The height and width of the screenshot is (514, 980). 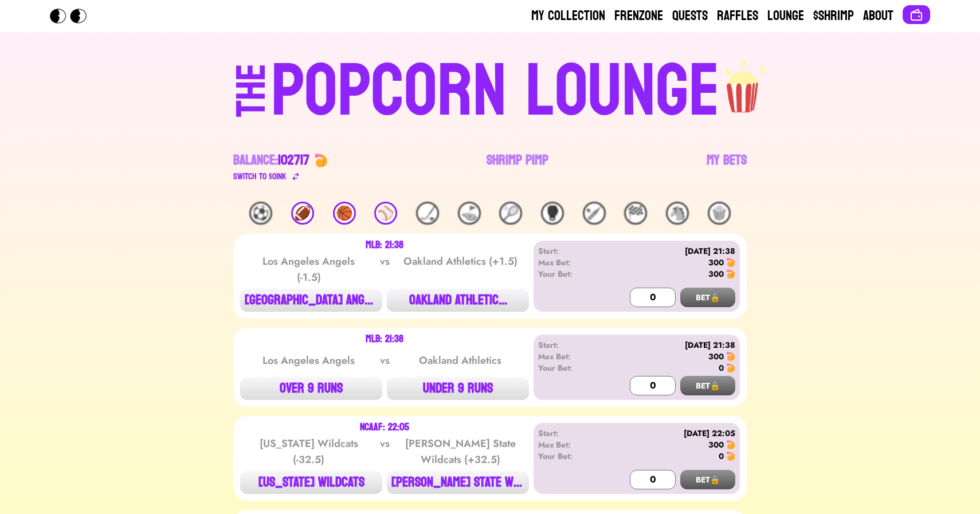 What do you see at coordinates (73, 16) in the screenshot?
I see `img: Popcorn` at bounding box center [73, 16].